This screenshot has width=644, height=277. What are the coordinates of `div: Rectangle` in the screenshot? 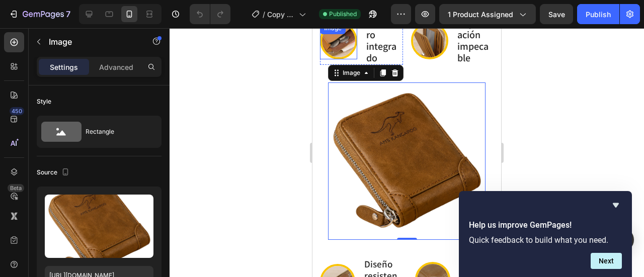 It's located at (116, 132).